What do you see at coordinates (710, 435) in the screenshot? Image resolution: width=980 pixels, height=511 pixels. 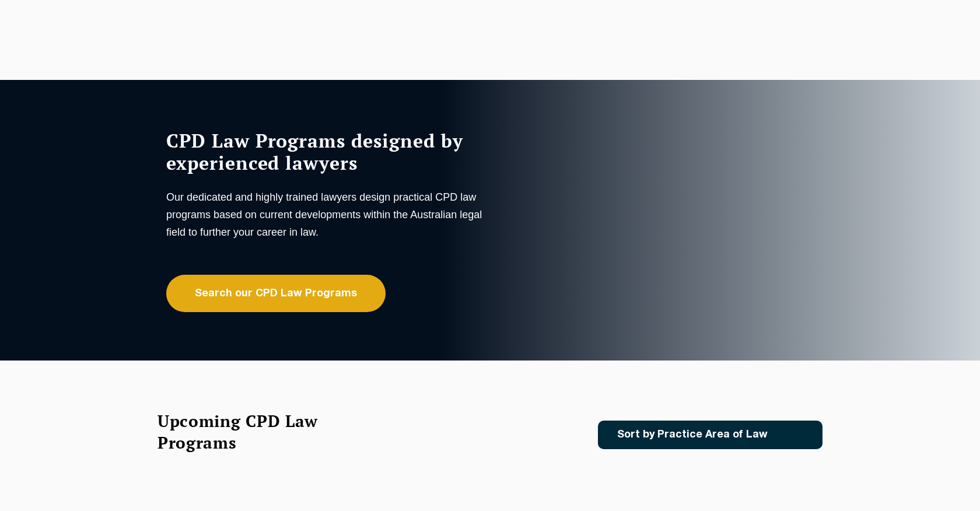 I see `a: Sort by Practice Area of Law` at bounding box center [710, 435].